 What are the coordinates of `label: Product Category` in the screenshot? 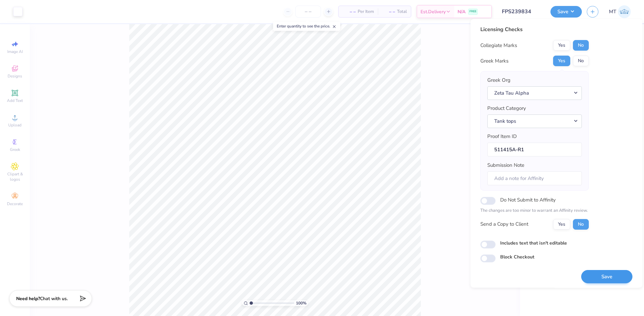 It's located at (506, 108).